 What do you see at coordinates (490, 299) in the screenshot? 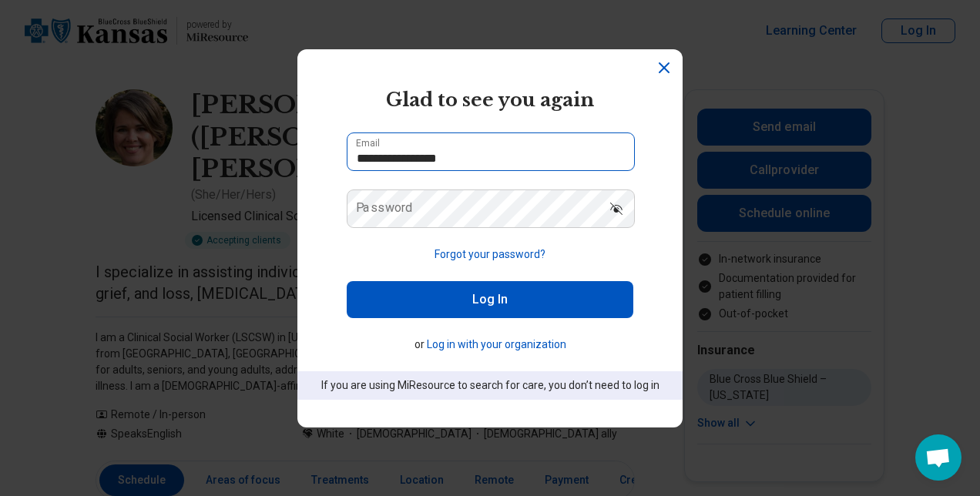
I see `button: Log In` at bounding box center [490, 299].